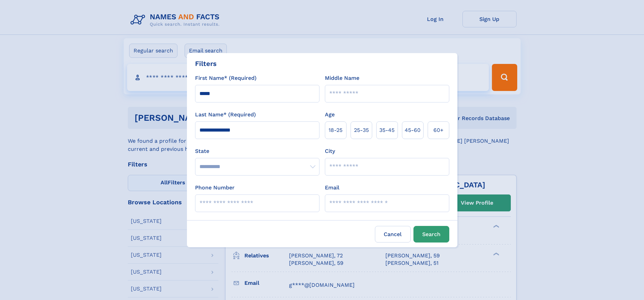 Image resolution: width=644 pixels, height=300 pixels. What do you see at coordinates (387, 130) in the screenshot?
I see `span: 35‑45` at bounding box center [387, 130].